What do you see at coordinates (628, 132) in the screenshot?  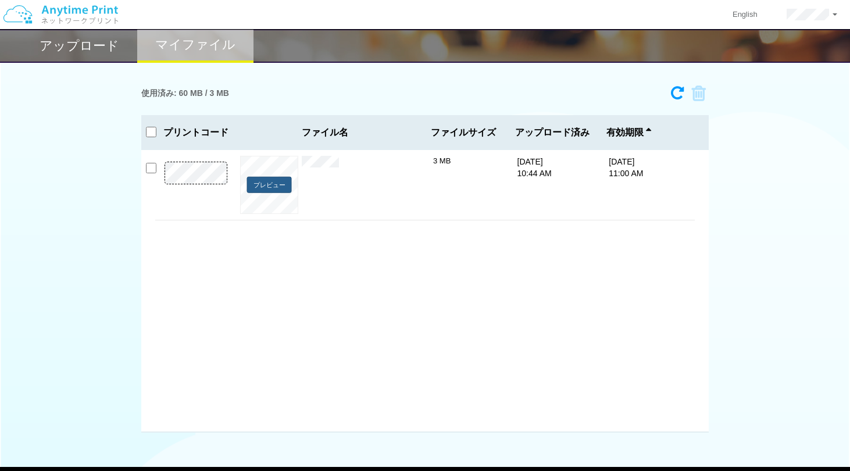 I see `span: 有効期限` at bounding box center [628, 132].